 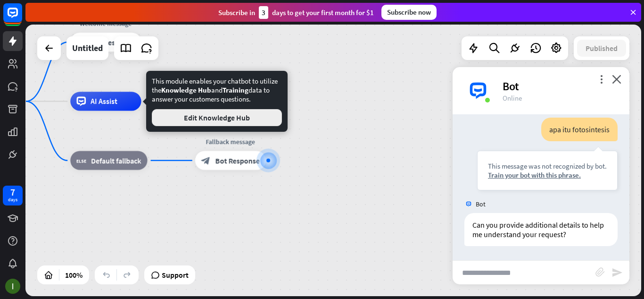 What do you see at coordinates (81, 160) in the screenshot?
I see `i: block_fallback` at bounding box center [81, 160].